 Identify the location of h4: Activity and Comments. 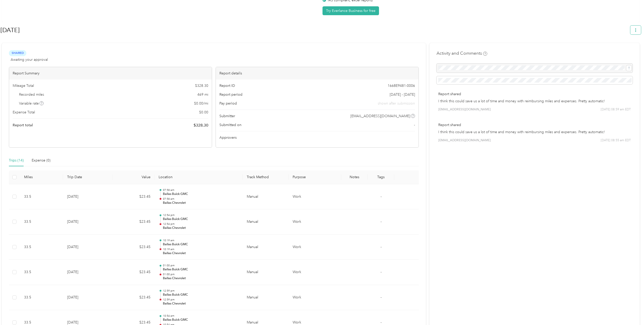
(461, 53).